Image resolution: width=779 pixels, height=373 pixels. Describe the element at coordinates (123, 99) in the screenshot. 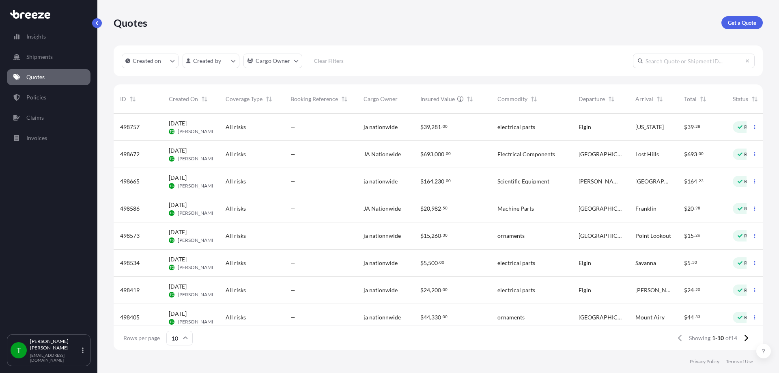

I see `span: ID` at that location.